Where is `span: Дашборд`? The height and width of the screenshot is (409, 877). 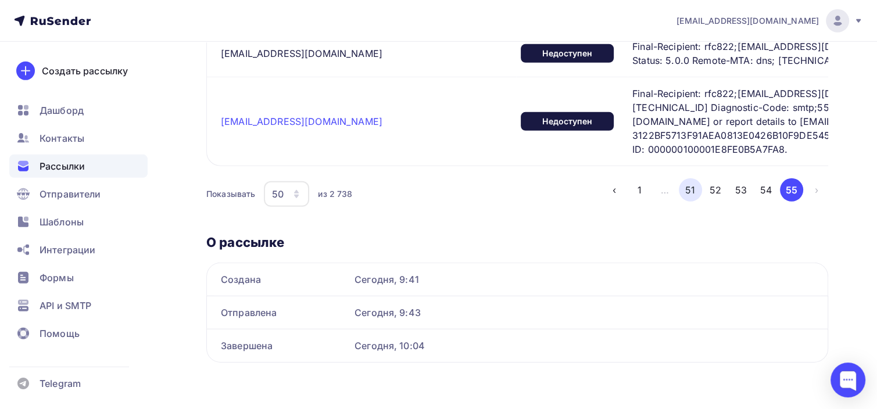 span: Дашборд is located at coordinates (62, 110).